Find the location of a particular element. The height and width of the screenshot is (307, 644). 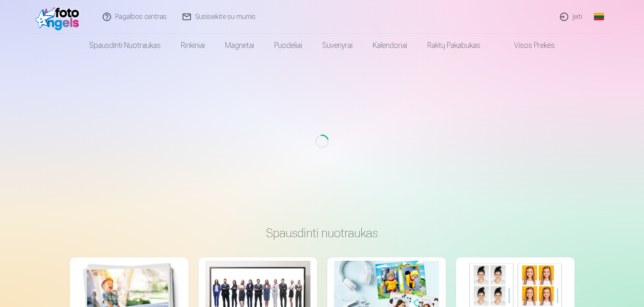

a: Kalendoriai is located at coordinates (390, 45).